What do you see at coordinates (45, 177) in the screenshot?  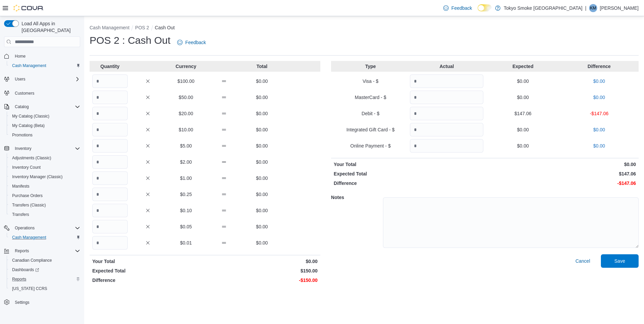 I see `button: Inventory Manager (Classic)` at bounding box center [45, 177].